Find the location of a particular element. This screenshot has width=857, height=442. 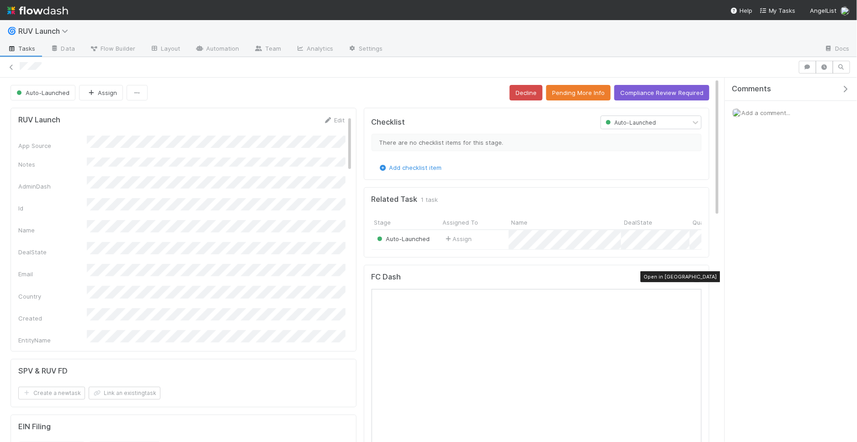

a: Flow Builder is located at coordinates (112, 49).